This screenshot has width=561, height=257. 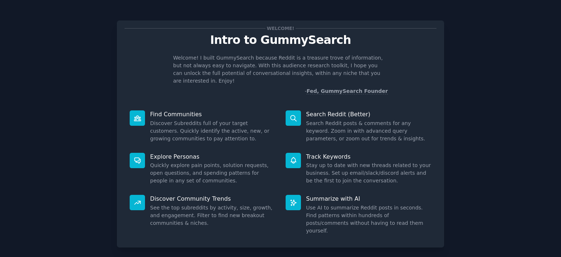 I want to click on a: Fed, GummySearch Founder, so click(x=347, y=91).